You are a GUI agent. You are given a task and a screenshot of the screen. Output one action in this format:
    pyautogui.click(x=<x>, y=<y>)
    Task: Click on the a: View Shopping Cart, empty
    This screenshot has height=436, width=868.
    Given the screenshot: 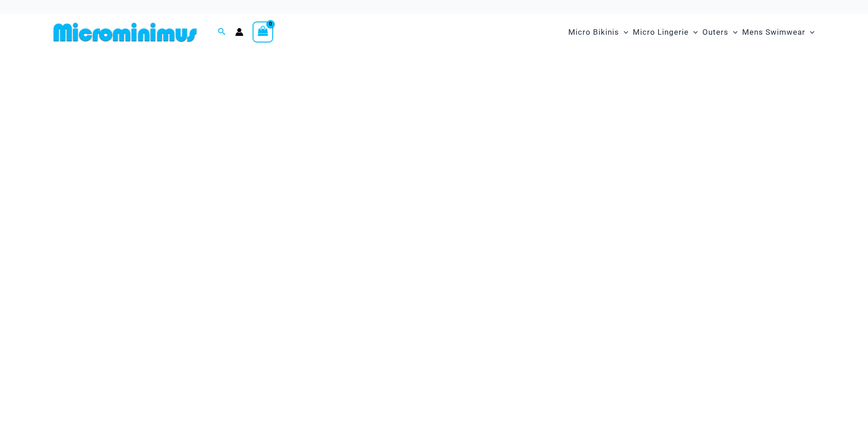 What is the action you would take?
    pyautogui.click(x=263, y=32)
    